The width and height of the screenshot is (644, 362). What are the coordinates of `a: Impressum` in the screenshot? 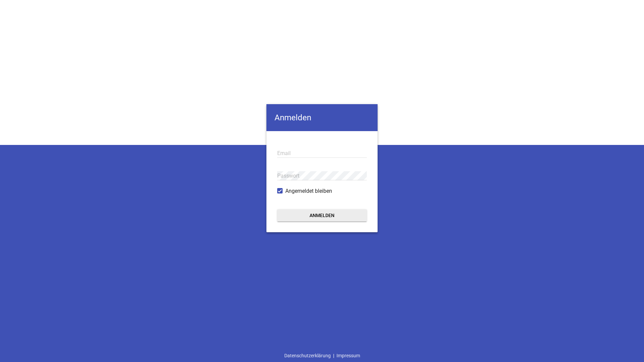 It's located at (349, 356).